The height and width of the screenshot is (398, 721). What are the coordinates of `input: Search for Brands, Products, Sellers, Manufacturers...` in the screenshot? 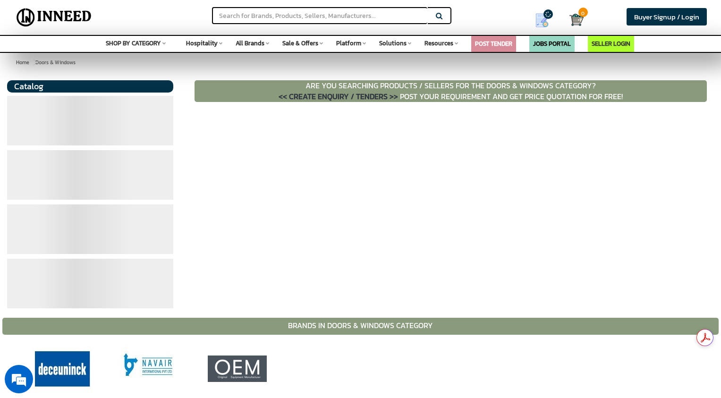 It's located at (320, 16).